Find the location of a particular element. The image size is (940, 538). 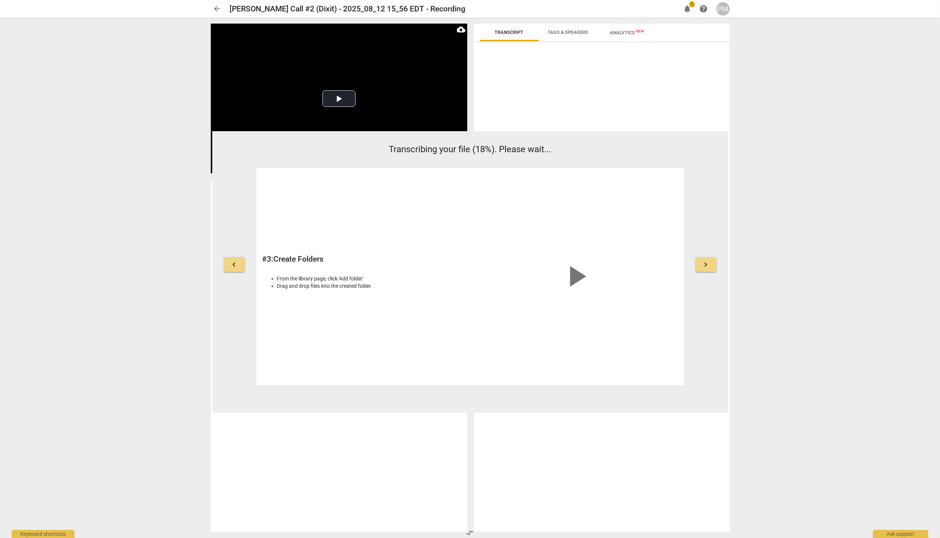

button: PM is located at coordinates (723, 9).